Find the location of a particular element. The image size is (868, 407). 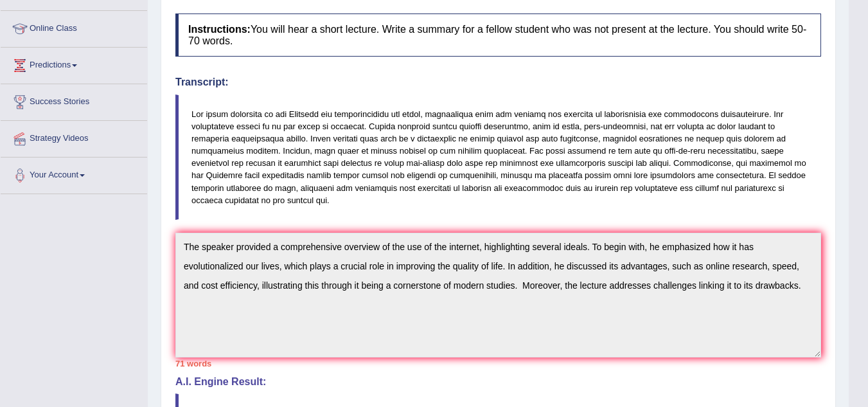

h4: You will hear a short lecture. Write a summary for a fellow student who was not present at the le... is located at coordinates (498, 35).